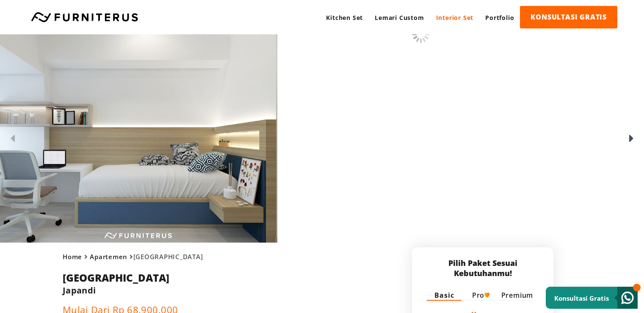 The width and height of the screenshot is (644, 313). What do you see at coordinates (518, 295) in the screenshot?
I see `label: Premium` at bounding box center [518, 295].